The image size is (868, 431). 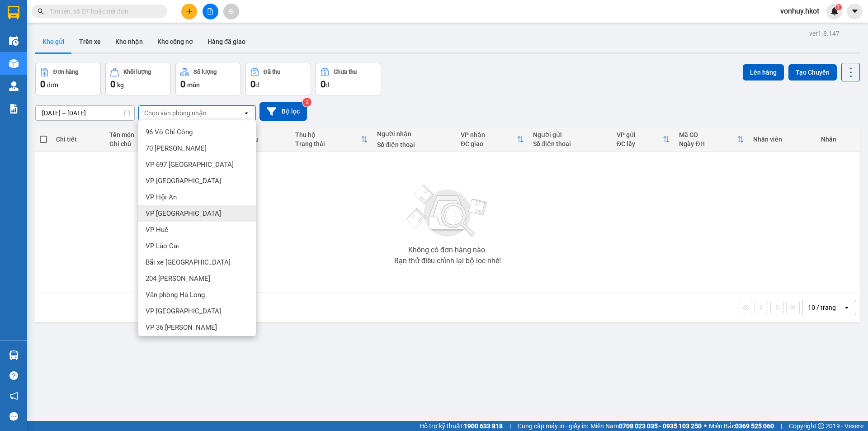 What do you see at coordinates (157, 230) in the screenshot?
I see `span: VP Huế` at bounding box center [157, 230].